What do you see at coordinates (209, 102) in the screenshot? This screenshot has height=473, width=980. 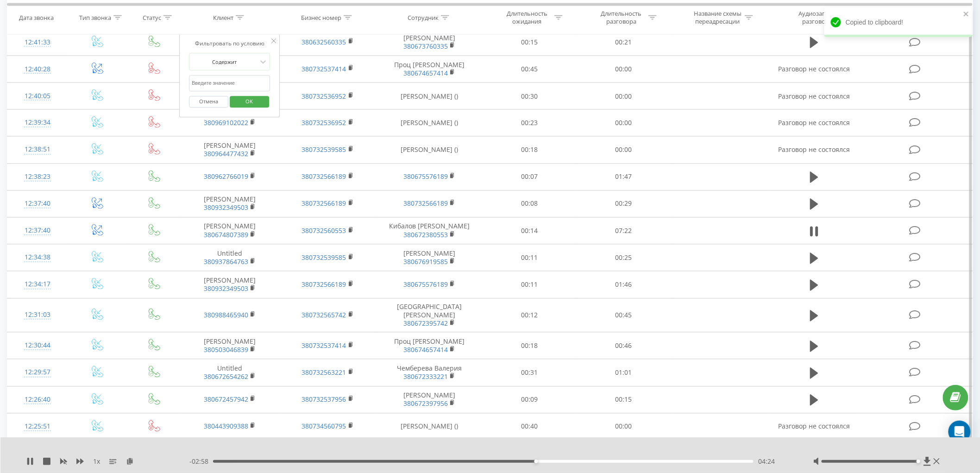 I see `button: Отмена` at bounding box center [209, 102].